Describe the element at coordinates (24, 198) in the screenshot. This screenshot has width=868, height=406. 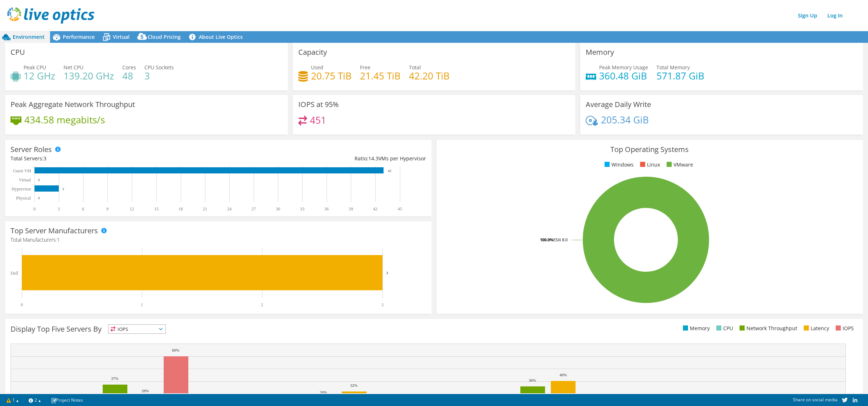
I see `text: Physical` at that location.